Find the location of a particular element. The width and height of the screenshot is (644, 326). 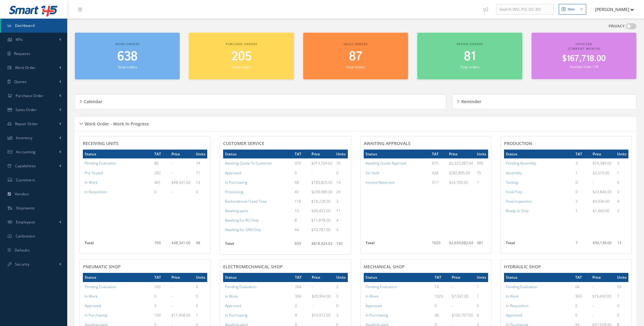

td: 4 is located at coordinates (622, 201).